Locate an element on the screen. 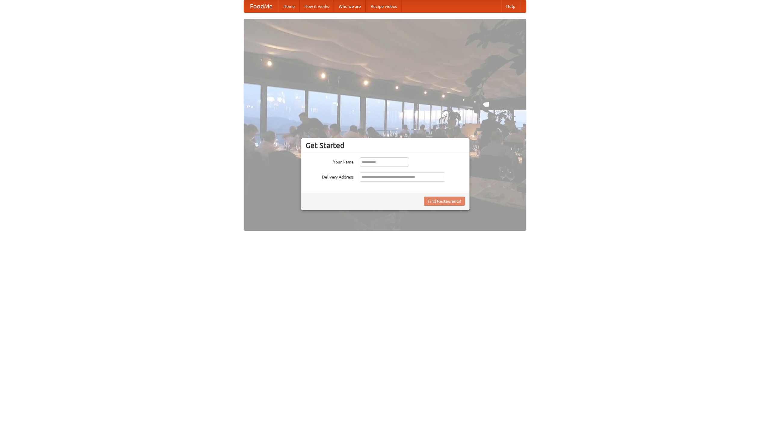  a: How it works is located at coordinates (317, 6).